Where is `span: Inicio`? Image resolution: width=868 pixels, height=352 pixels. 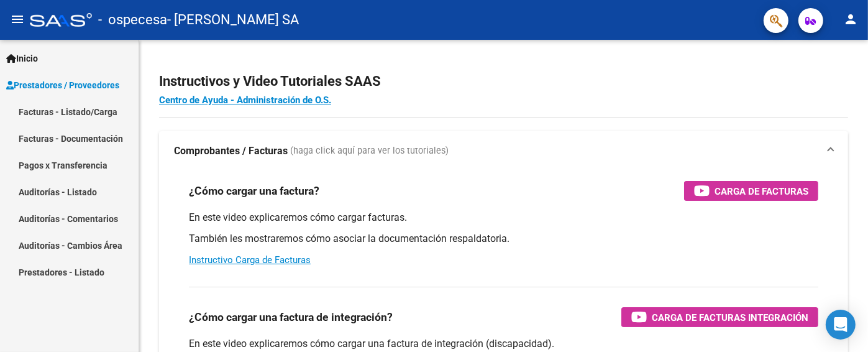
span: Inicio is located at coordinates (22, 59).